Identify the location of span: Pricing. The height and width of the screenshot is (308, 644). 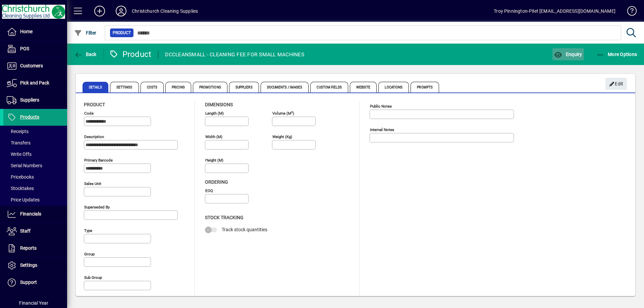
(178, 87).